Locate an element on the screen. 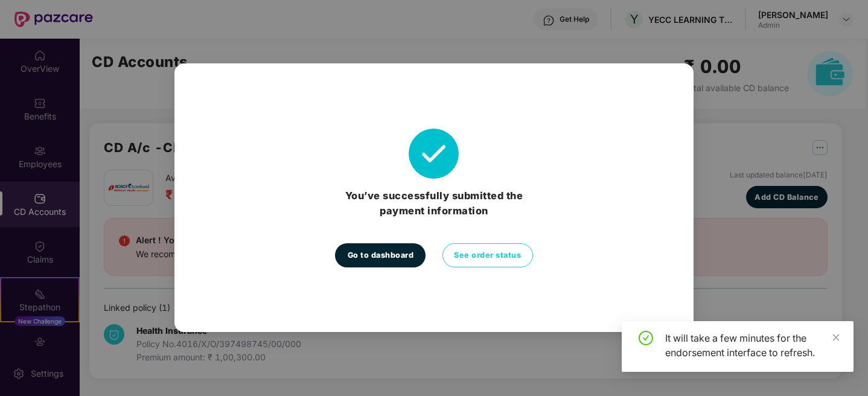 This screenshot has height=396, width=868. button: See order status is located at coordinates (488, 256).